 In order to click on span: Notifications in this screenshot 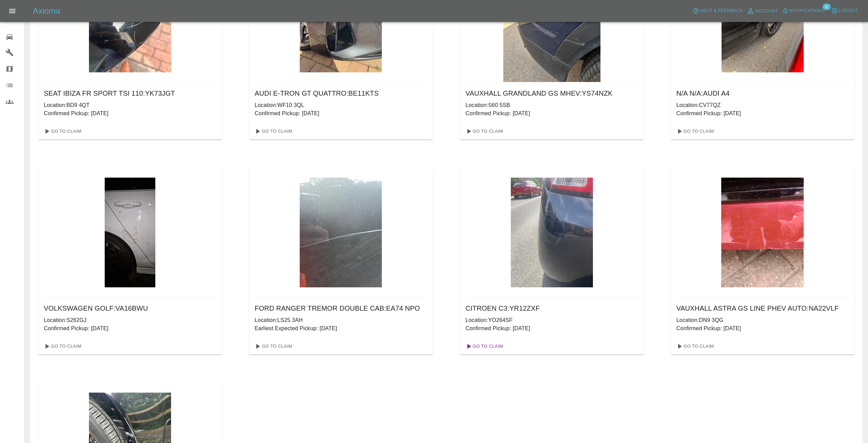, I will do `click(808, 11)`.